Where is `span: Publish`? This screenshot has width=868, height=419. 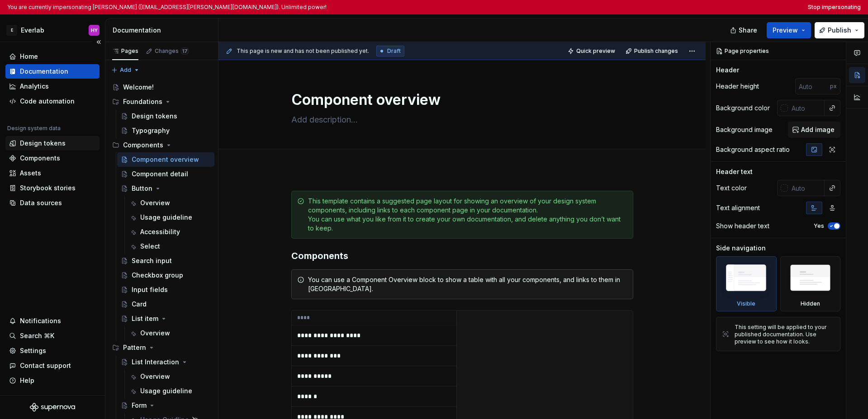 span: Publish is located at coordinates (840, 30).